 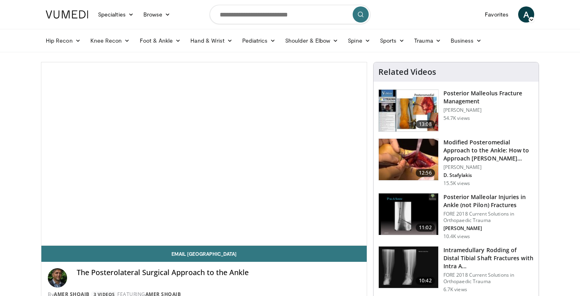 What do you see at coordinates (425, 280) in the screenshot?
I see `span: 10:42` at bounding box center [425, 280].